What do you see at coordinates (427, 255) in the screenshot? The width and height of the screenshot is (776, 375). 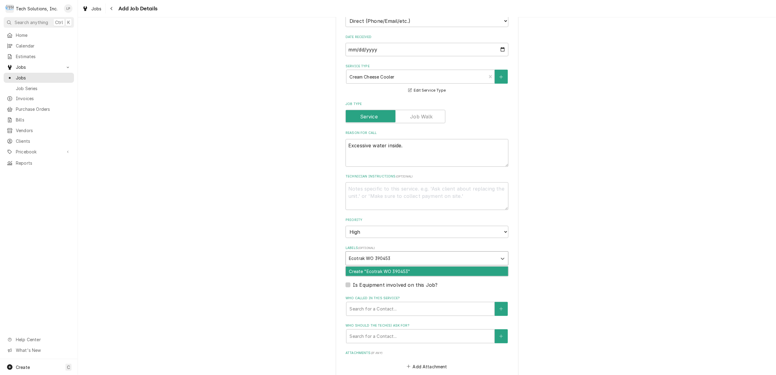 I see `div: Labels` at bounding box center [427, 255].